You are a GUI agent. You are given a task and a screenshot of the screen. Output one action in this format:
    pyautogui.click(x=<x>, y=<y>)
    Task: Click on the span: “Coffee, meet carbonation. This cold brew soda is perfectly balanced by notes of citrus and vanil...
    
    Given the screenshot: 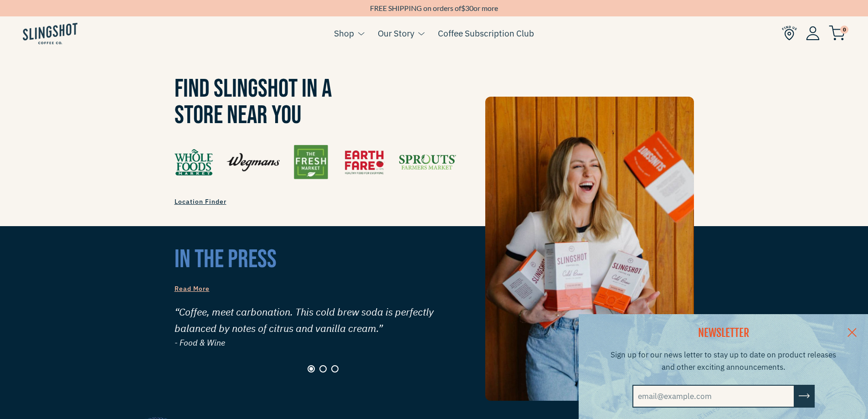 What is the action you would take?
    pyautogui.click(x=323, y=320)
    